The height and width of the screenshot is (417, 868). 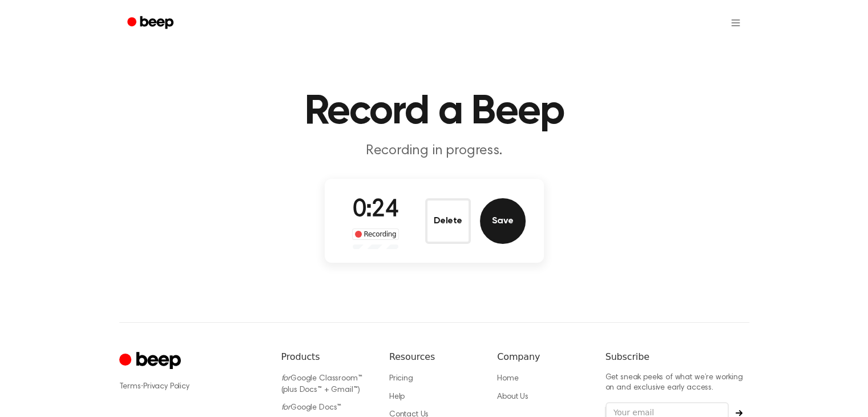 What do you see at coordinates (326, 357) in the screenshot?
I see `h6: Products` at bounding box center [326, 357].